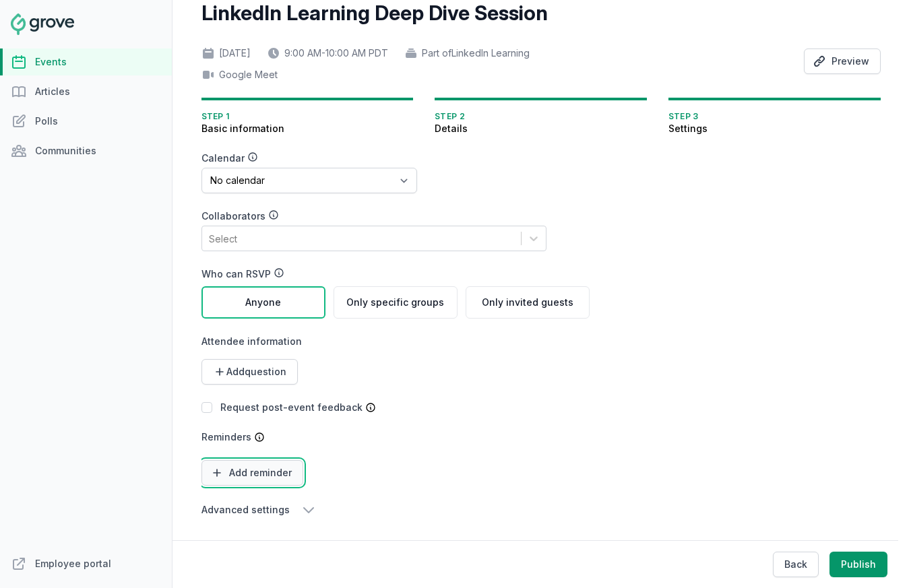 The width and height of the screenshot is (909, 588). What do you see at coordinates (245, 509) in the screenshot?
I see `span: Advanced settings` at bounding box center [245, 509].